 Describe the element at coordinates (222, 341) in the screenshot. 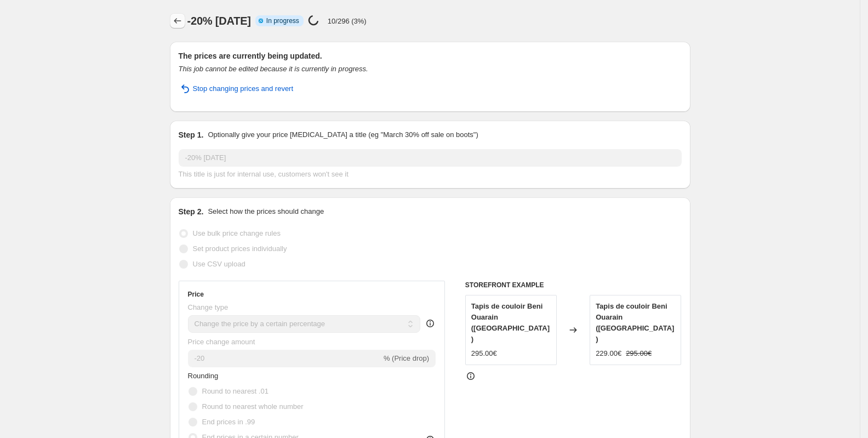

I see `span: Price change amount` at that location.